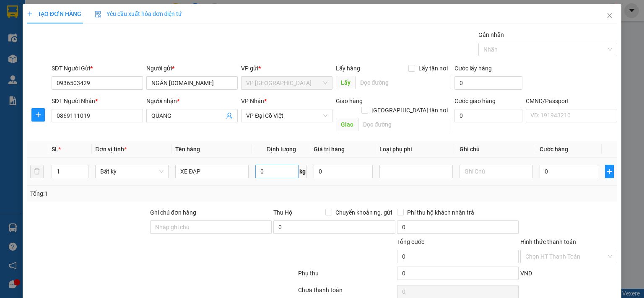  I want to click on input: VD: Bàn, Ghế, so click(212, 171).